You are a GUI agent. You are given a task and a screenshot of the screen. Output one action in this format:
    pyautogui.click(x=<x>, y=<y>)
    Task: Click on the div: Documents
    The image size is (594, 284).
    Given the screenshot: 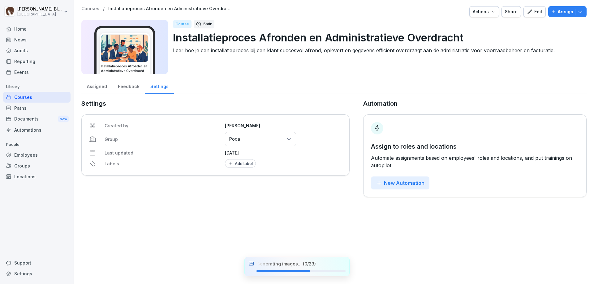 What is the action you would take?
    pyautogui.click(x=37, y=119)
    